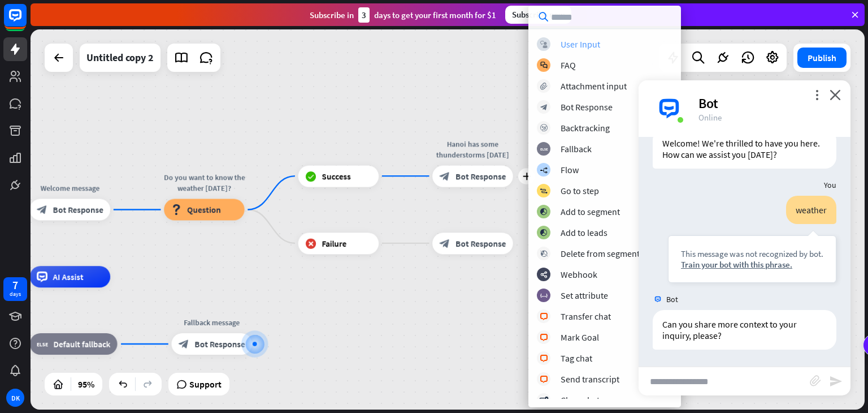 The height and width of the screenshot is (413, 868). Describe the element at coordinates (177, 209) in the screenshot. I see `i: block_question` at that location.